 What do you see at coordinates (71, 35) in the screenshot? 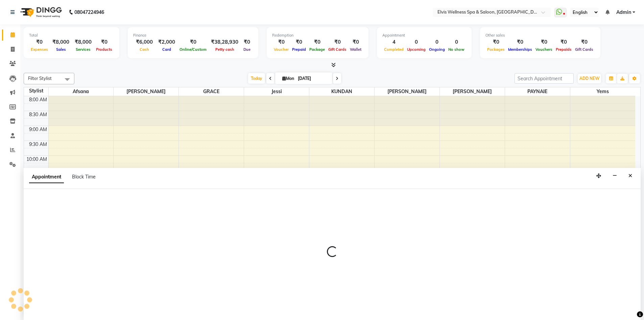
I see `div: Total` at bounding box center [71, 35].